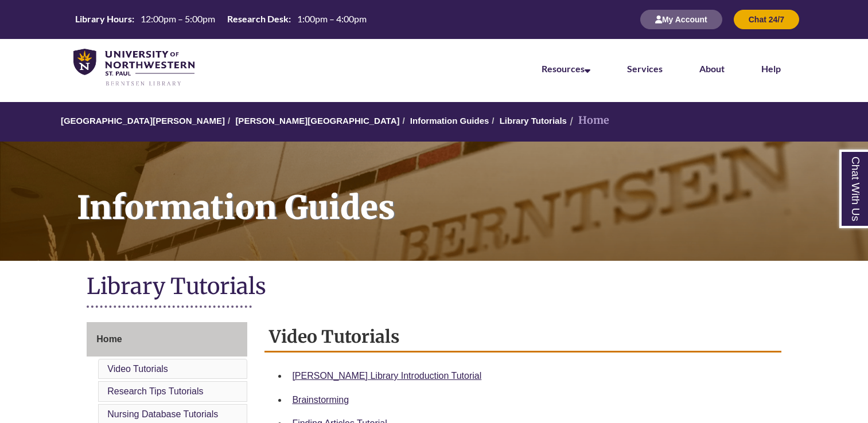 The image size is (868, 423). What do you see at coordinates (137, 368) in the screenshot?
I see `a: Video Tutorials` at bounding box center [137, 368].